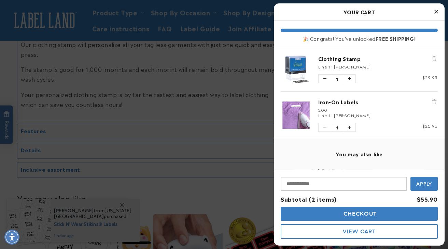 Image resolution: width=448 pixels, height=249 pixels. Describe the element at coordinates (359, 39) in the screenshot. I see `div: 🎉 Congrats! You've unlocked` at that location.